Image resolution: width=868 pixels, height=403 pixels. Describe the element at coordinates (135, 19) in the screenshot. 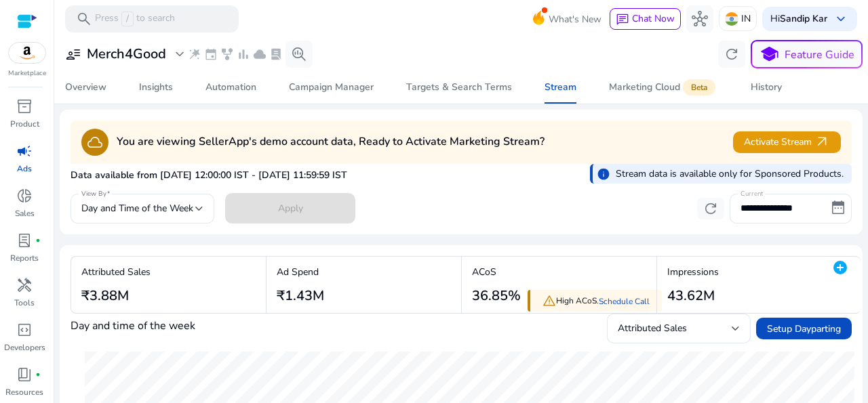

I see `p: Press to search` at that location.